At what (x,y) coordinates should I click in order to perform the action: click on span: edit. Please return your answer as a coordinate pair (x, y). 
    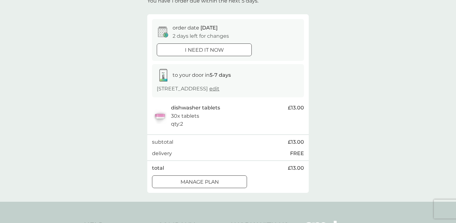
    Looking at the image, I should click on (214, 88).